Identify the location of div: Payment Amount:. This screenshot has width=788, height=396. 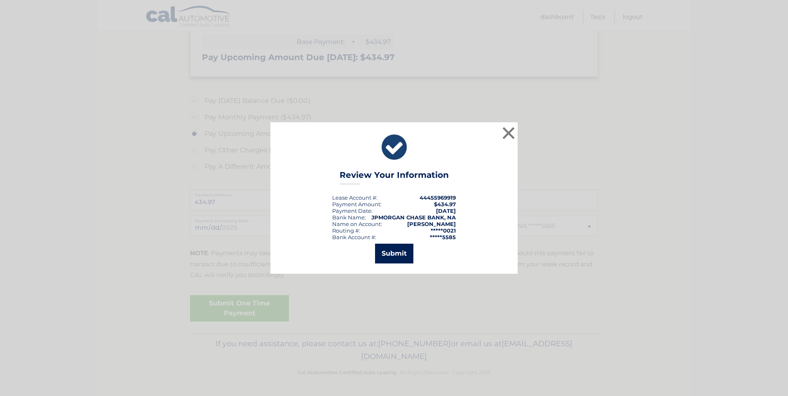
(357, 204).